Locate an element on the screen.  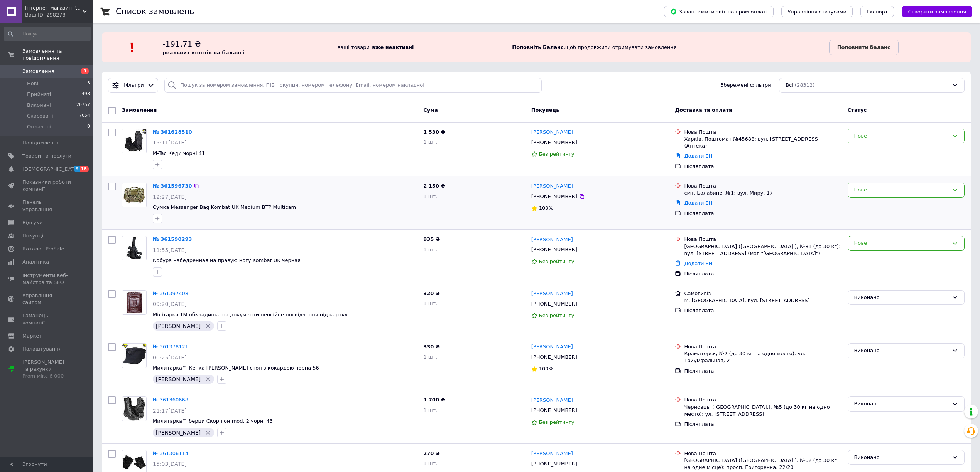
b: Поповніть Баланс is located at coordinates (538, 47).